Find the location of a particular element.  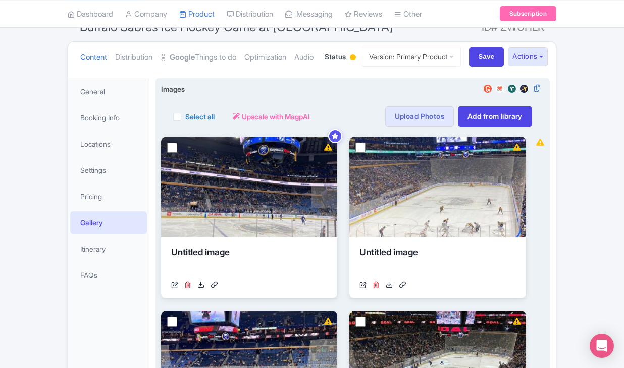

a: General is located at coordinates (108, 91).